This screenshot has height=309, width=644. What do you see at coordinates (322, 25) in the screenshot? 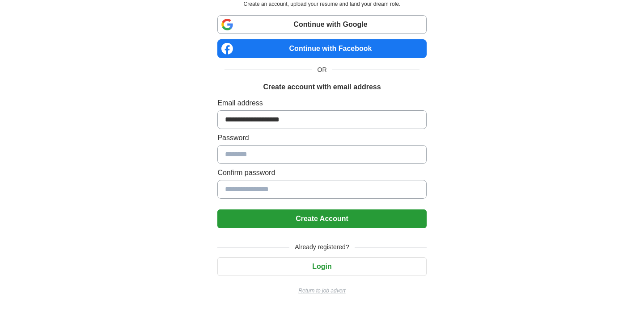
I see `a: Continue with Google` at bounding box center [322, 25].